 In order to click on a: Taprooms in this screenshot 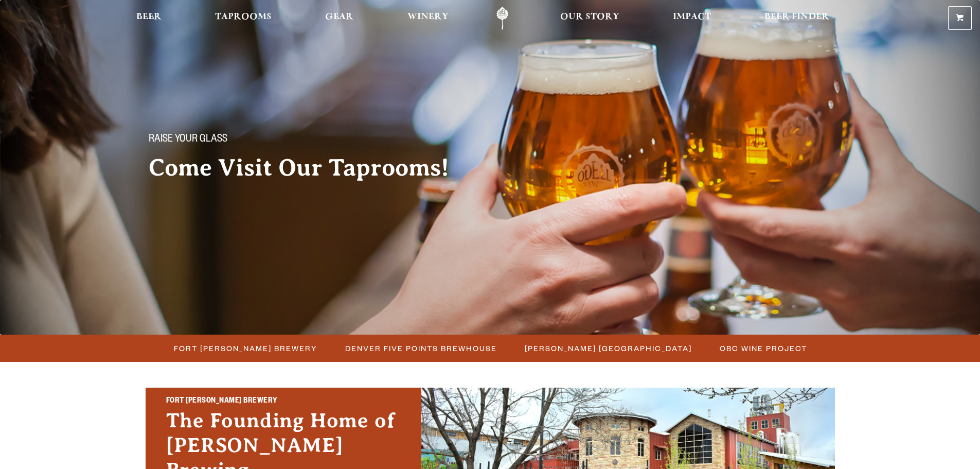, I will do `click(244, 18)`.